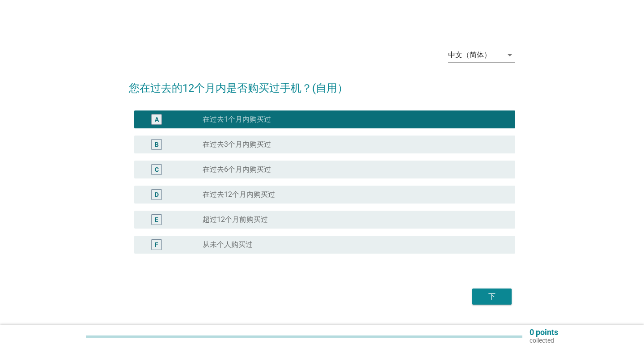 This screenshot has width=644, height=348. I want to click on div: C, so click(157, 170).